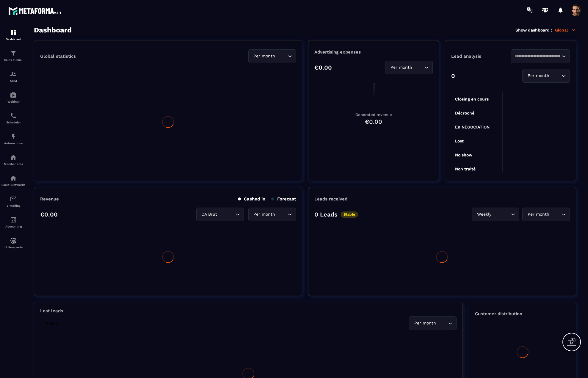  I want to click on a: schedulerschedulerScheduler, so click(14, 118).